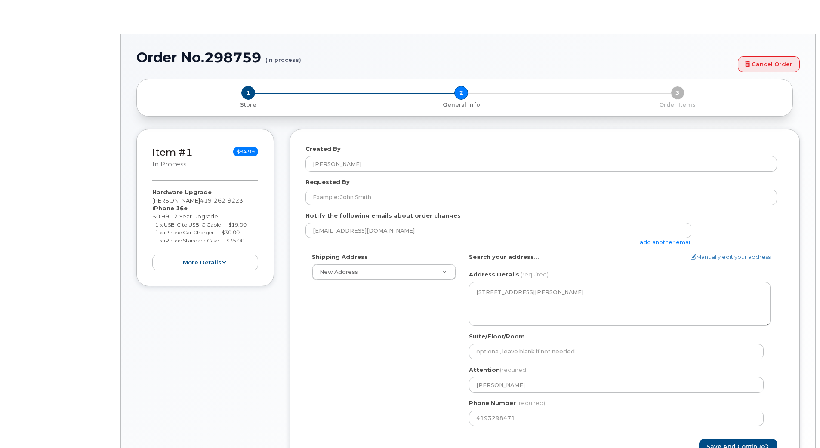 This screenshot has height=448, width=820. I want to click on button: more details, so click(205, 263).